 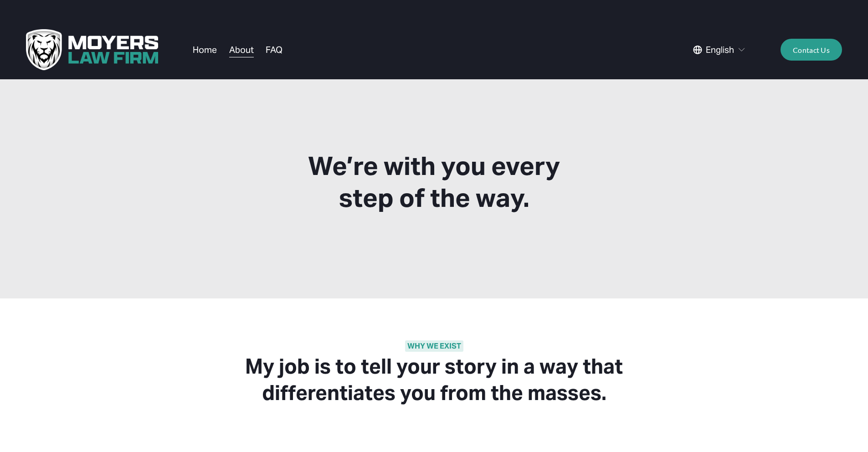 What do you see at coordinates (719, 50) in the screenshot?
I see `div: language picker` at bounding box center [719, 50].